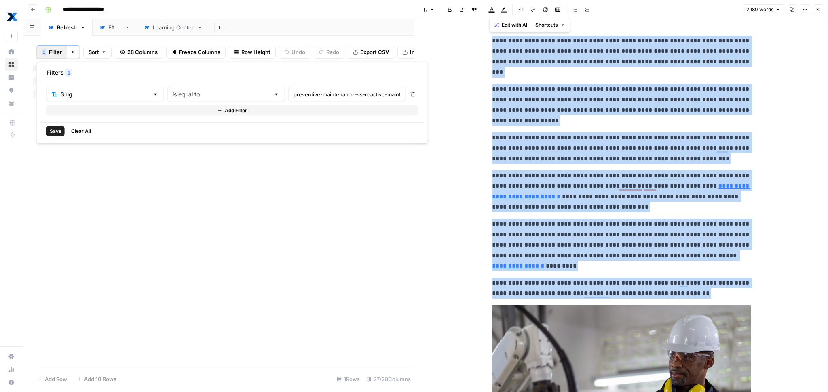 This screenshot has width=828, height=392. I want to click on a: Usage, so click(11, 370).